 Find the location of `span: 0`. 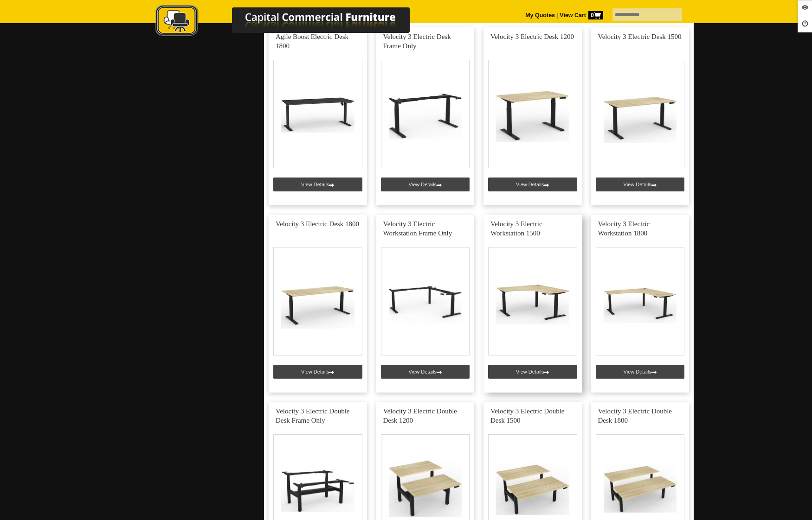

span: 0 is located at coordinates (596, 16).